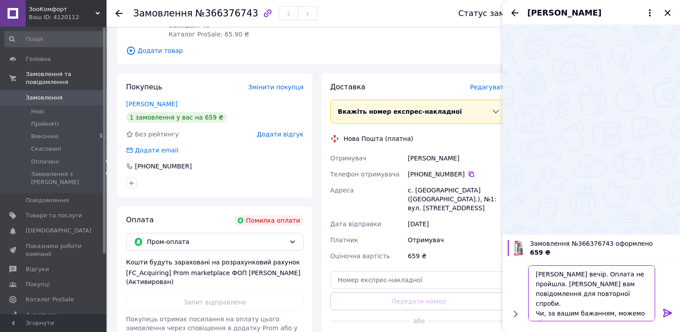  I want to click on span: або, so click(419, 321).